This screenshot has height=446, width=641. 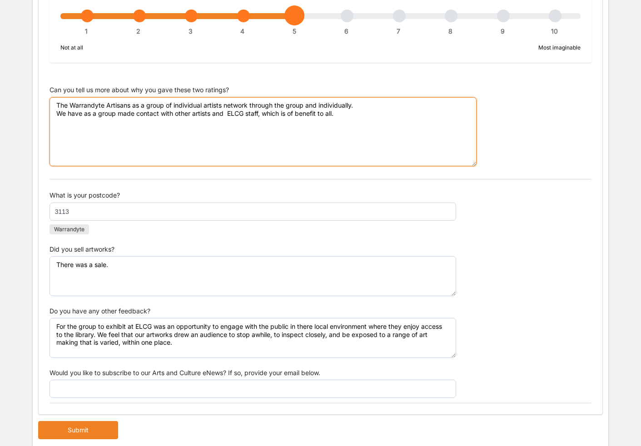 What do you see at coordinates (72, 48) in the screenshot?
I see `label: Not at all` at bounding box center [72, 48].